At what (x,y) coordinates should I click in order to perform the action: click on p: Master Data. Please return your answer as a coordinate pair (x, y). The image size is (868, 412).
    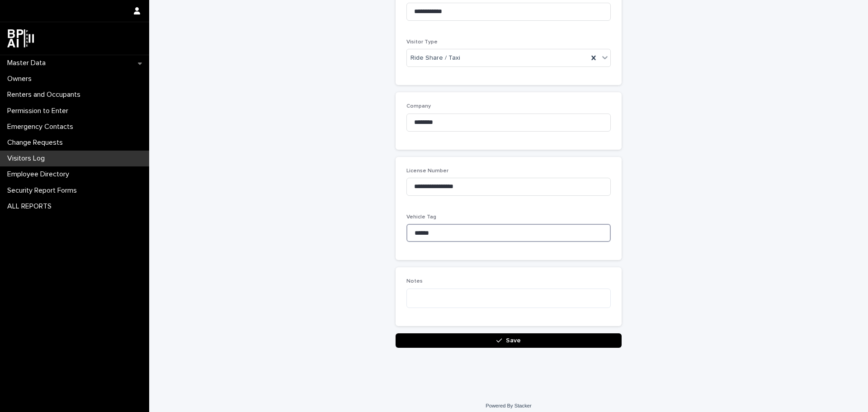
    Looking at the image, I should click on (28, 63).